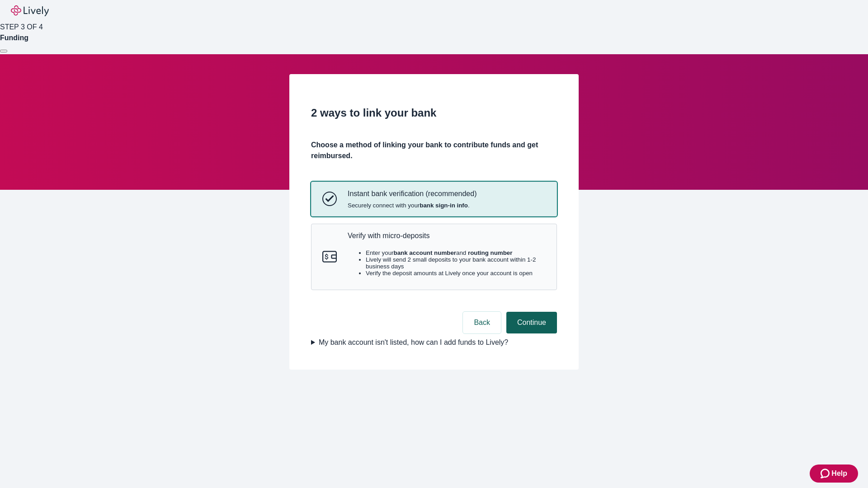 The image size is (868, 488). I want to click on button: Zendesk support iconHelp, so click(833, 473).